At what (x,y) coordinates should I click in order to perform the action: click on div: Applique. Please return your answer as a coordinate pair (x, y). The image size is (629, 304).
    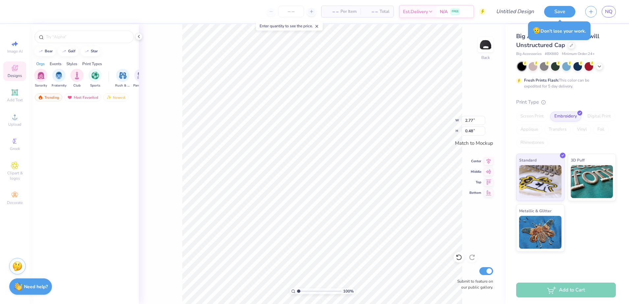
    Looking at the image, I should click on (529, 130).